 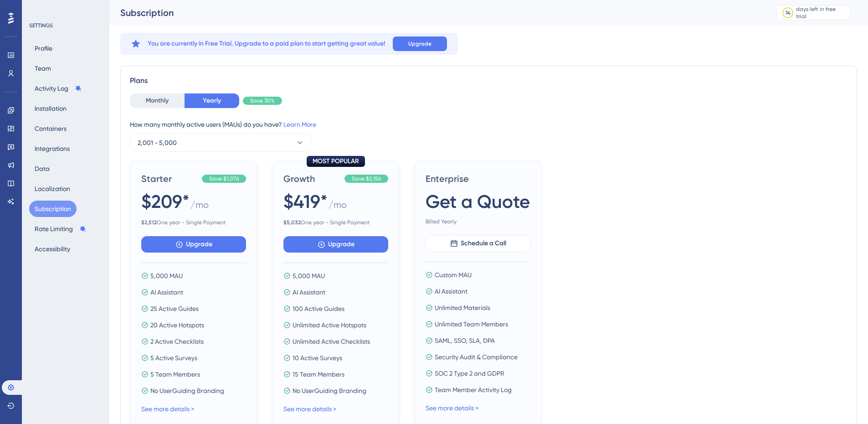 What do you see at coordinates (821, 13) in the screenshot?
I see `div: days left in free trial` at bounding box center [821, 13].